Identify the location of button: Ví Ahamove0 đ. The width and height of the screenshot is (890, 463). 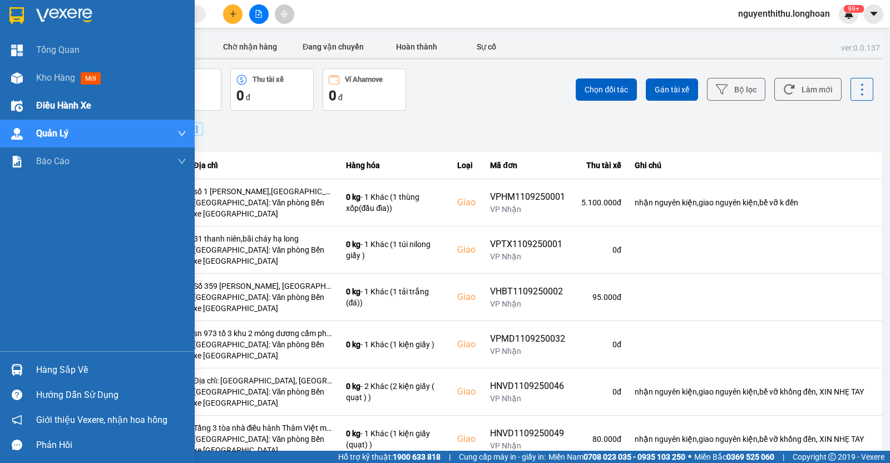
(365, 90).